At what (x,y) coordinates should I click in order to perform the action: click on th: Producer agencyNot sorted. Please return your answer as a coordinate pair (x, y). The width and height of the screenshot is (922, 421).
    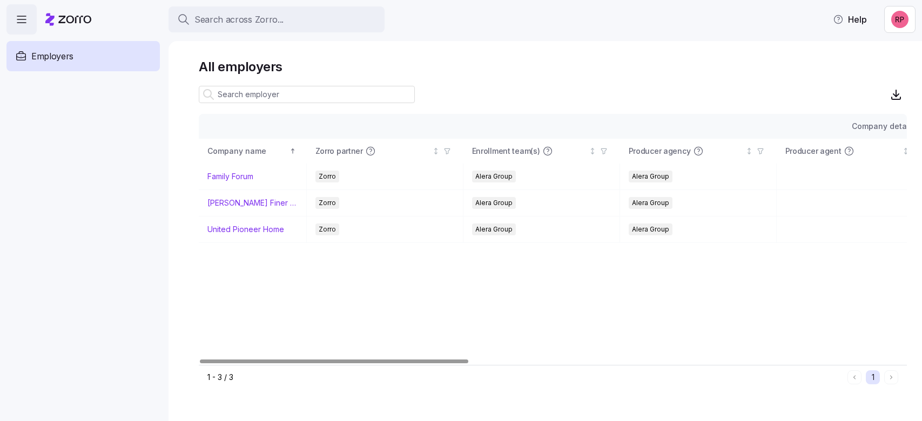
    Looking at the image, I should click on (698, 151).